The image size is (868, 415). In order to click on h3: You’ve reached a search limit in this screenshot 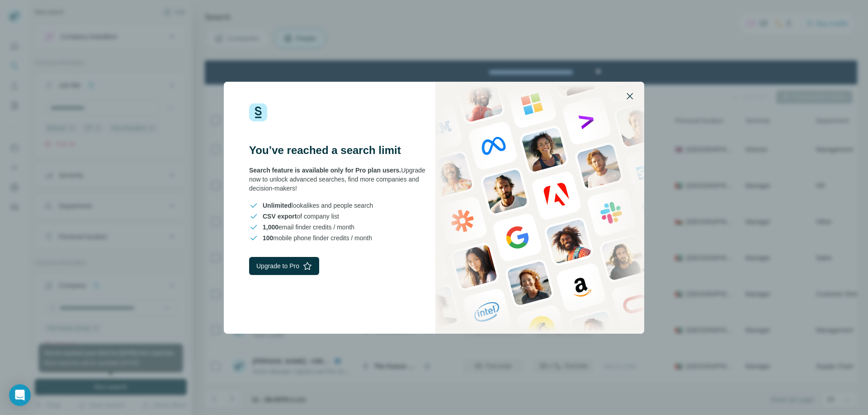, I will do `click(341, 151)`.